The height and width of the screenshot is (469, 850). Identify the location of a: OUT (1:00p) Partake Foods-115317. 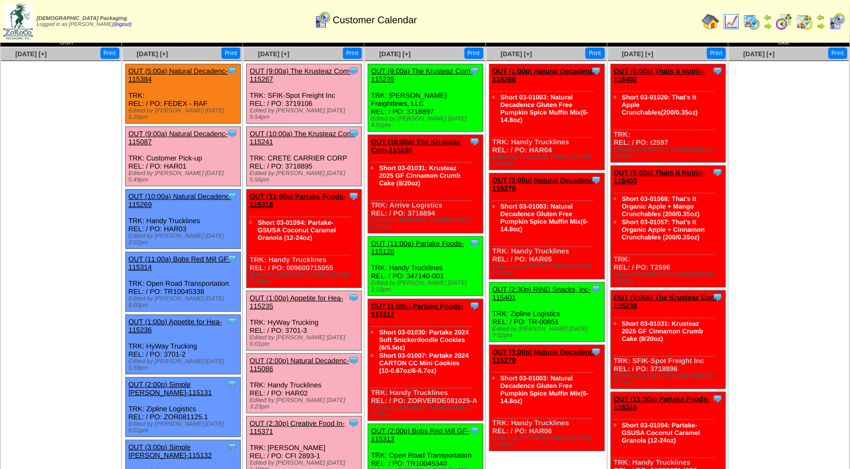
(417, 310).